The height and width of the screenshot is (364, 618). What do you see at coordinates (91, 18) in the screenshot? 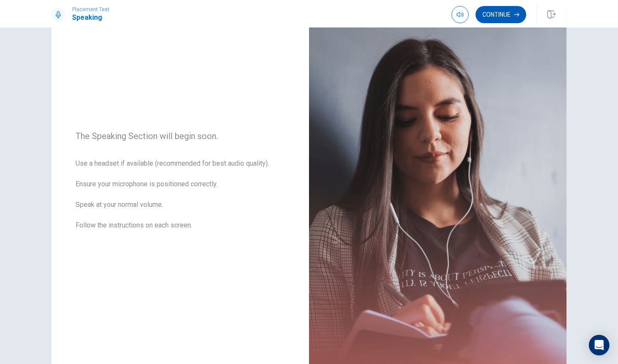
I see `h1: Speaking` at bounding box center [91, 18].